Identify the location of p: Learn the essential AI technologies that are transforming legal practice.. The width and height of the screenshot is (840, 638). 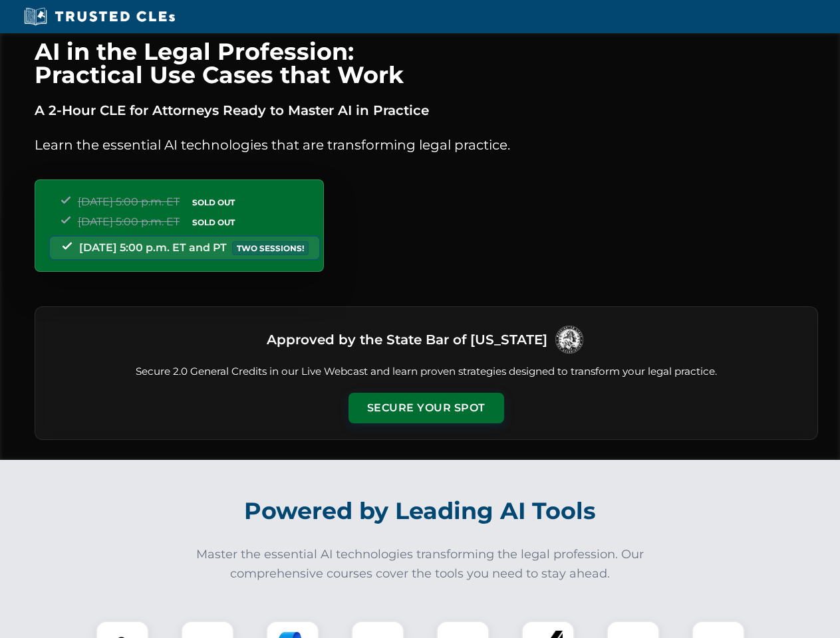
(427, 145).